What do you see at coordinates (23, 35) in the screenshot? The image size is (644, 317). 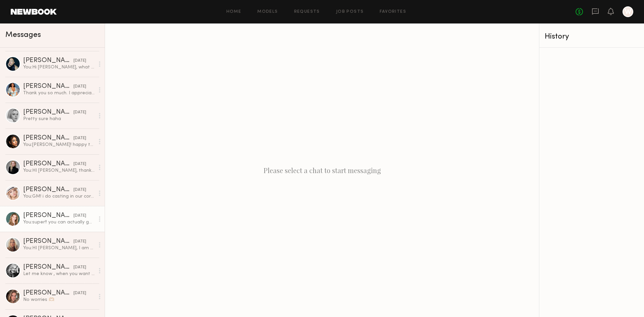 I see `span: Messages` at bounding box center [23, 35].